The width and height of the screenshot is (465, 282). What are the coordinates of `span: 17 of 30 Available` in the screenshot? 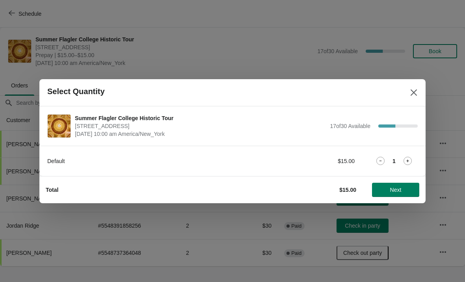 It's located at (350, 126).